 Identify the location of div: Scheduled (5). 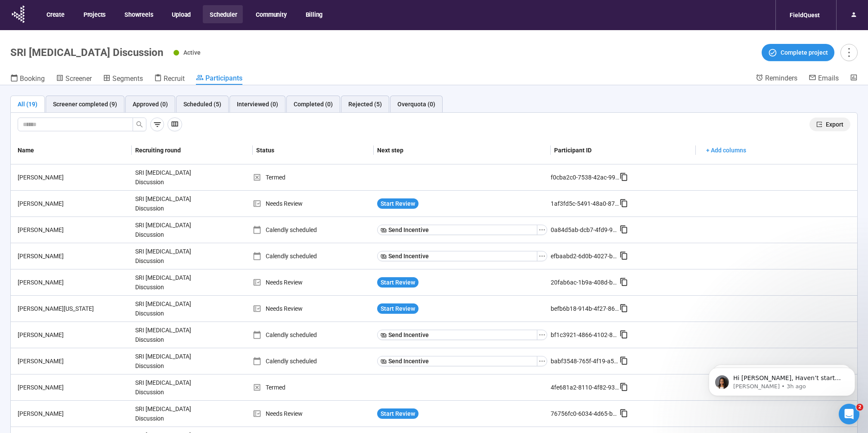
(203, 104).